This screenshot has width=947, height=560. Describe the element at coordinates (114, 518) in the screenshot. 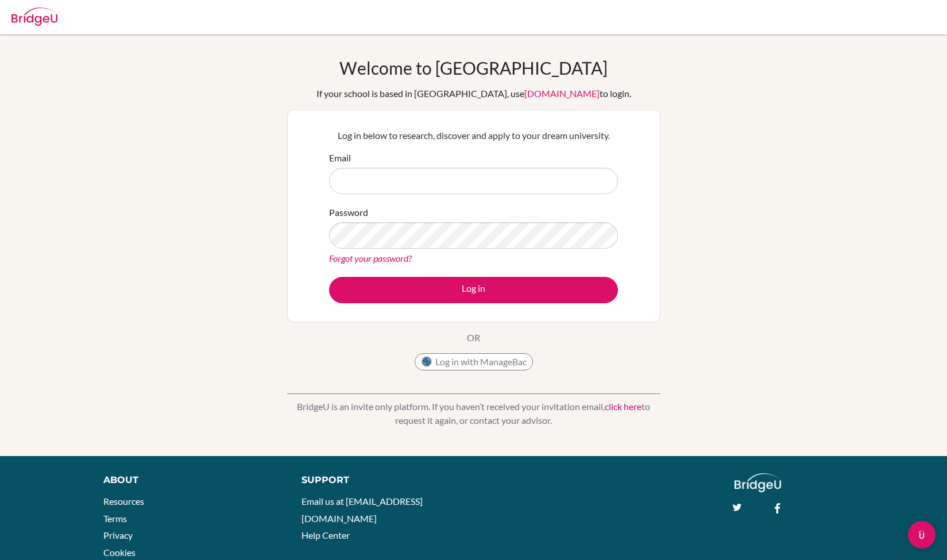

I see `a: Terms` at that location.